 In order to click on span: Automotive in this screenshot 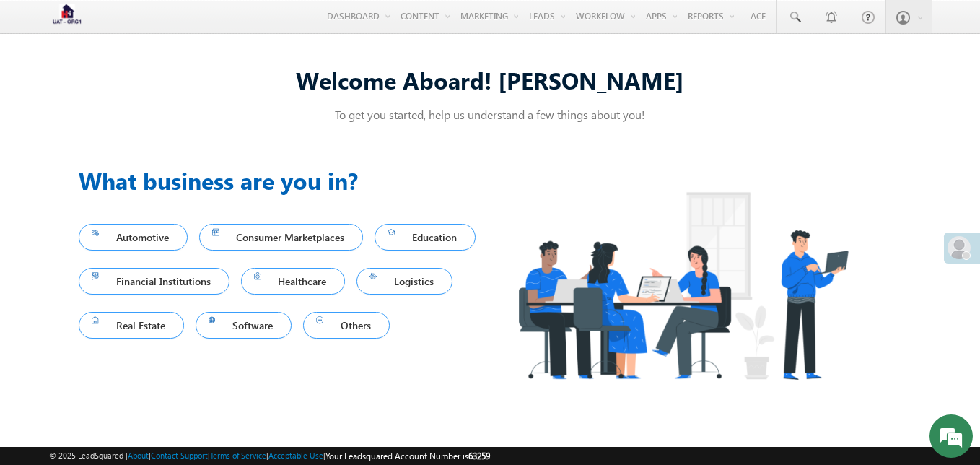, I will do `click(133, 237)`.